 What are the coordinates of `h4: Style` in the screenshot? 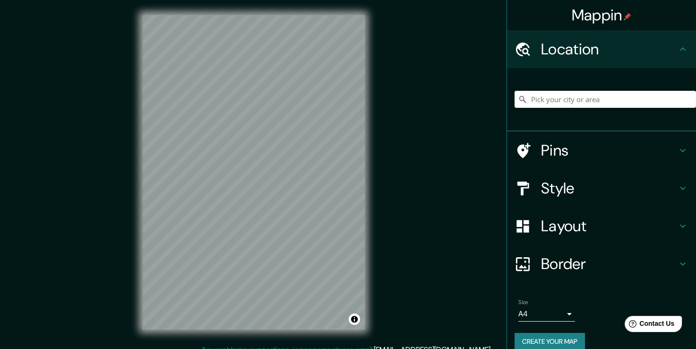 It's located at (609, 188).